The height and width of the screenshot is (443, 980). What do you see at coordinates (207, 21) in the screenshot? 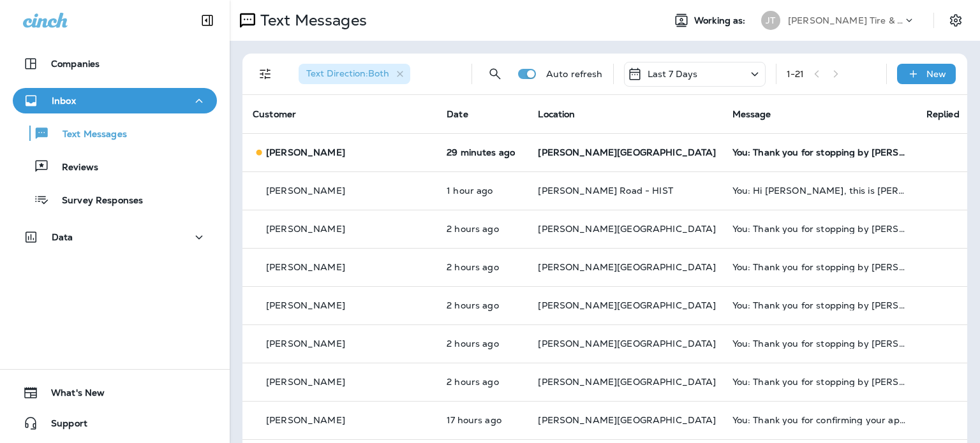
I see `button: Collapse Sidebar` at bounding box center [207, 21].